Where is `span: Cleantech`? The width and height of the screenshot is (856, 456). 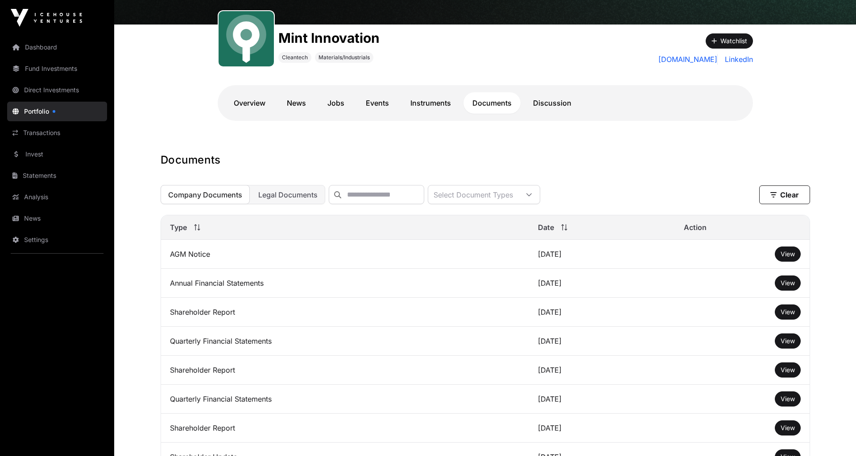
span: Cleantech is located at coordinates (295, 58).